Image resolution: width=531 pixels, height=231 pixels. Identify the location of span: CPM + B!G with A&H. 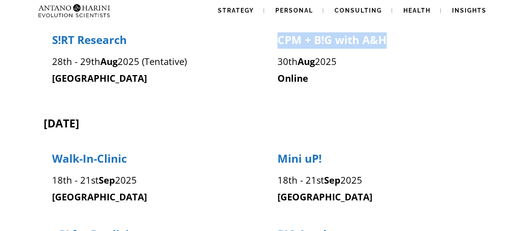
(332, 40).